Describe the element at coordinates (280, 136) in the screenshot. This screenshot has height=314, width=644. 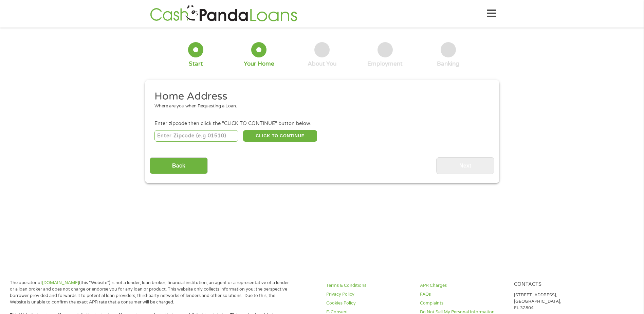
I see `button: CLICK TO CONTINUE` at that location.